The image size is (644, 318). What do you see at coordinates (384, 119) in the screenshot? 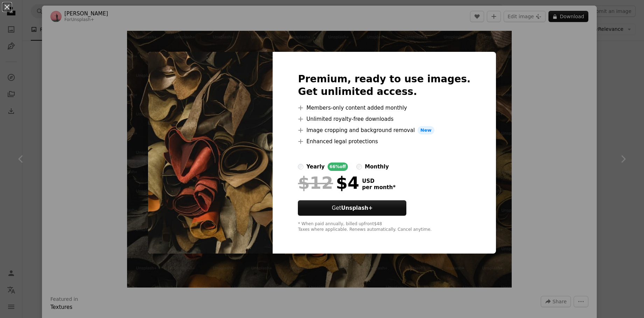
I see `li: Unlimited royalty-free downloads` at bounding box center [384, 119].